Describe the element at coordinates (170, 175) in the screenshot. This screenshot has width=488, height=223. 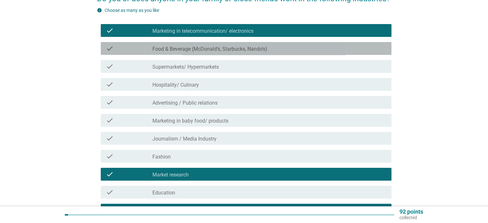
I see `label: Market research` at that location.